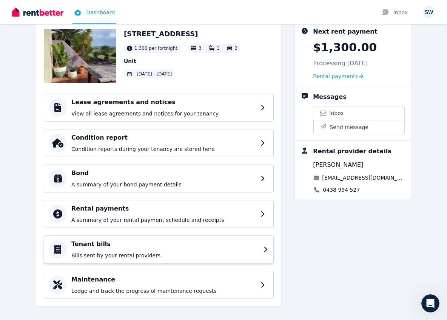 The image size is (447, 320). Describe the element at coordinates (19, 38) in the screenshot. I see `img: Earl avatar` at that location.